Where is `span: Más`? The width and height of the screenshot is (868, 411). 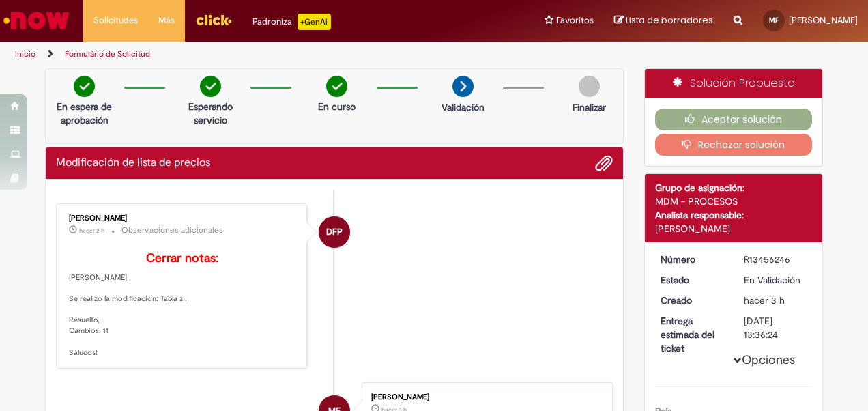 span: Más is located at coordinates (166, 21).